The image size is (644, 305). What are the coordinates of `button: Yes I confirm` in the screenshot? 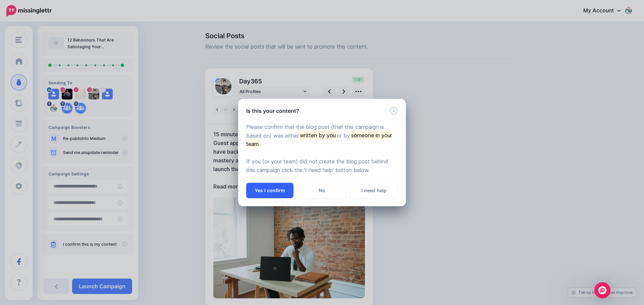 It's located at (270, 191).